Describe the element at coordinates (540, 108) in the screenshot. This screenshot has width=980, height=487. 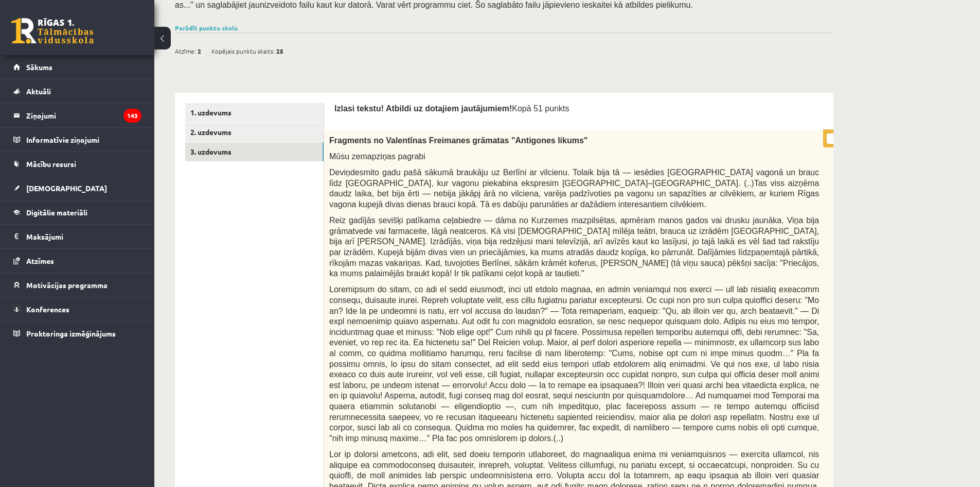
I see `span: Kopā 51 punkts` at that location.